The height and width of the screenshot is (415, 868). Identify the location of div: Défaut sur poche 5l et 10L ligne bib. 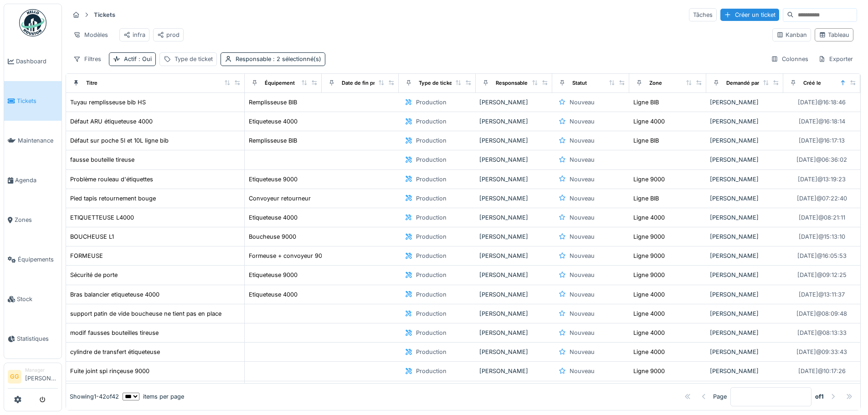
(119, 140).